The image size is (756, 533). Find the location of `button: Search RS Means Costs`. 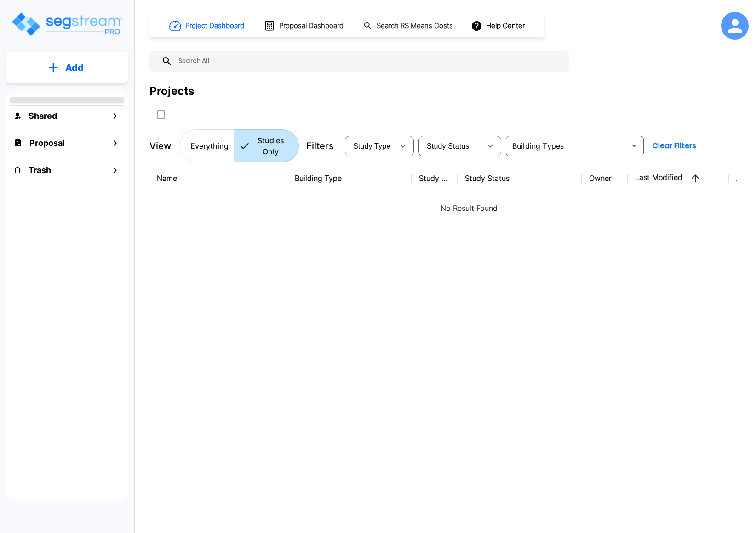

button: Search RS Means Costs is located at coordinates (409, 25).